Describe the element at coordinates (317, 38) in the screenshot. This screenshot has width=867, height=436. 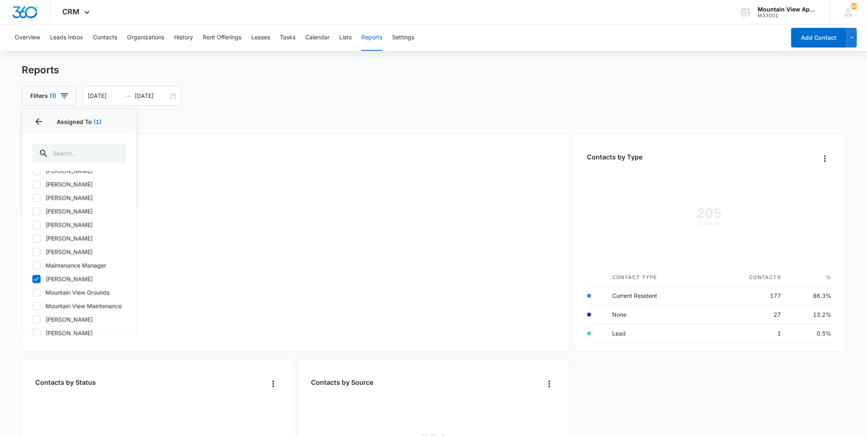
I see `button: Calendar` at that location.